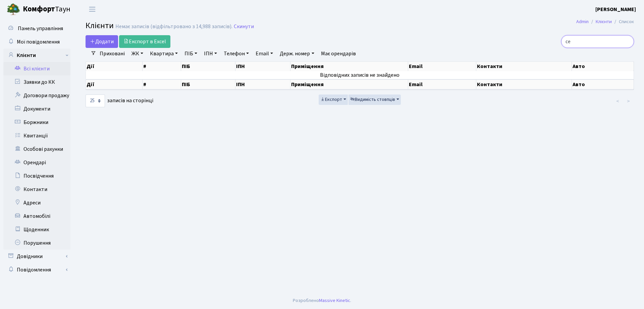 This screenshot has height=309, width=644. I want to click on a: Скинути, so click(244, 26).